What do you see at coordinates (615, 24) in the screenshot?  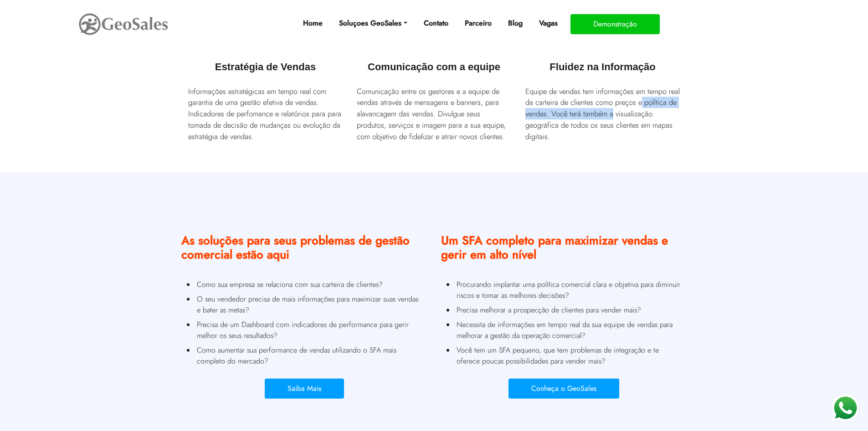 I see `button: Demonstração` at bounding box center [615, 24].